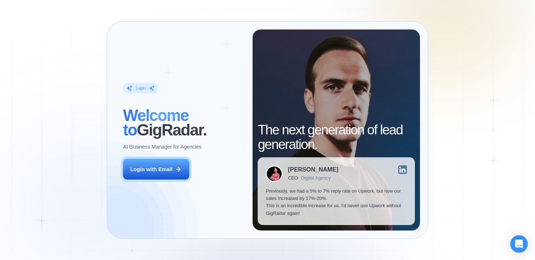  I want to click on div: Digital Agency, so click(316, 178).